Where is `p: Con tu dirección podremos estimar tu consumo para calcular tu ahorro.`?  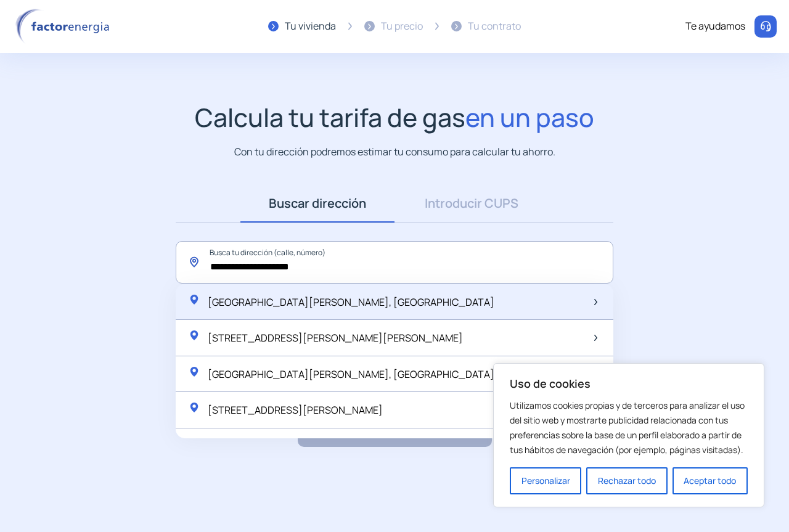 p: Con tu dirección podremos estimar tu consumo para calcular tu ahorro. is located at coordinates (394, 151).